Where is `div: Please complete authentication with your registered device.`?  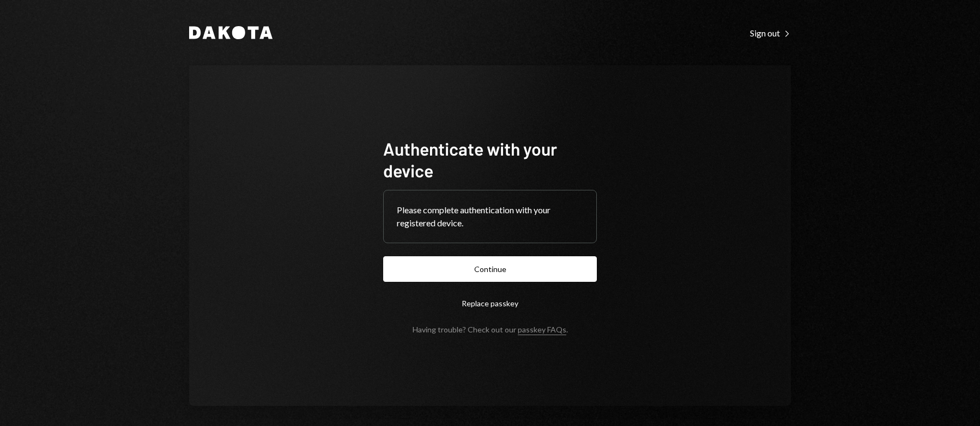 div: Please complete authentication with your registered device. is located at coordinates (490, 217).